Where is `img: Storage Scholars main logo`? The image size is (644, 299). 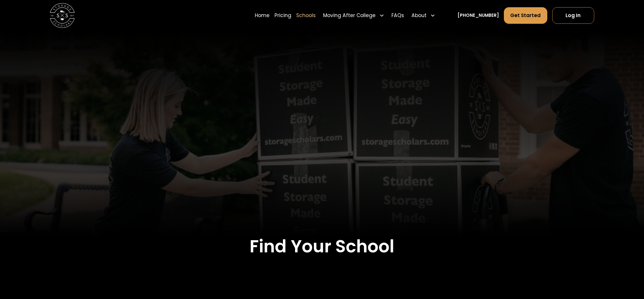
img: Storage Scholars main logo is located at coordinates (62, 15).